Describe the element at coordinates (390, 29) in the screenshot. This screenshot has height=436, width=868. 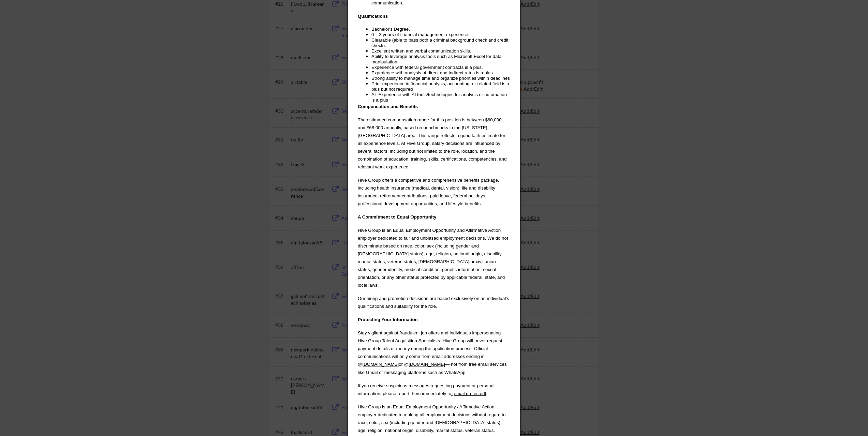
I see `span: Bachelor's Degree.` at that location.